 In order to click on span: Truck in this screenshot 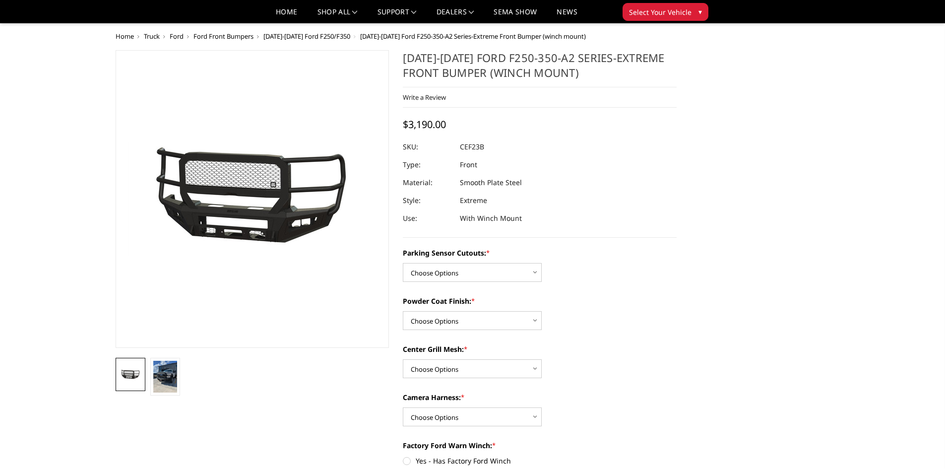, I will do `click(152, 36)`.